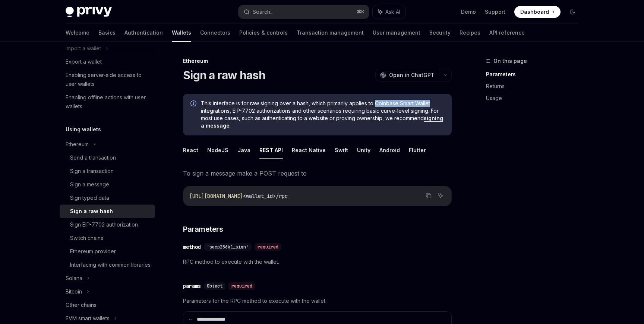 This screenshot has width=644, height=324. Describe the element at coordinates (266, 196) in the screenshot. I see `span: <wallet_id>/rpc` at that location.